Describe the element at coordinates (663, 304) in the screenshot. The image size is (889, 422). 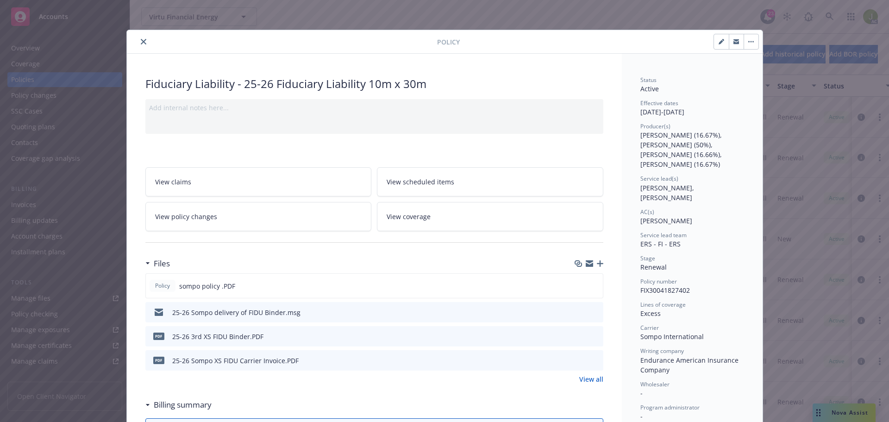
I see `span: Lines of coverage` at that location.